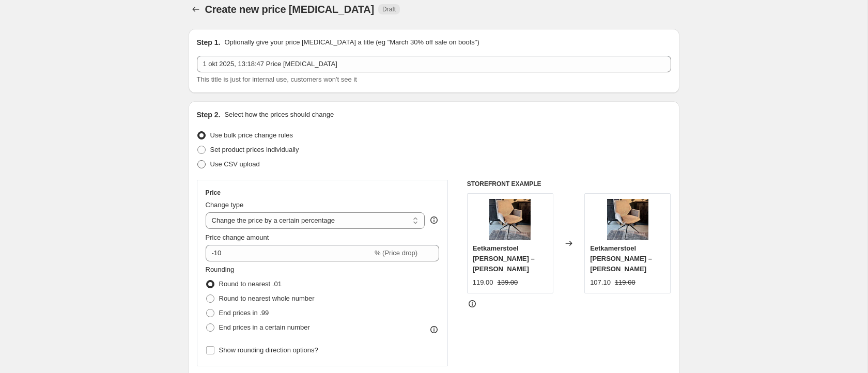 The width and height of the screenshot is (868, 373). What do you see at coordinates (235, 164) in the screenshot?
I see `span: Use CSV upload` at bounding box center [235, 164].